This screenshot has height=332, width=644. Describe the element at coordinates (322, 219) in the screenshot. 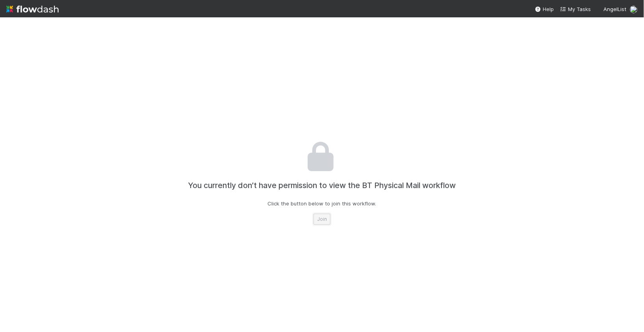

I see `button: Join` at that location.